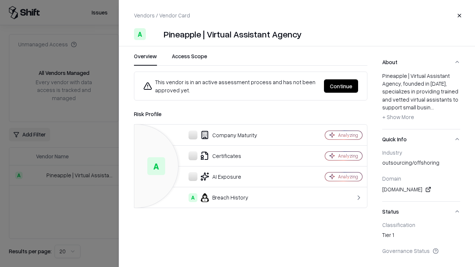 Image resolution: width=475 pixels, height=267 pixels. Describe the element at coordinates (398, 117) in the screenshot. I see `span: + Show More` at that location.